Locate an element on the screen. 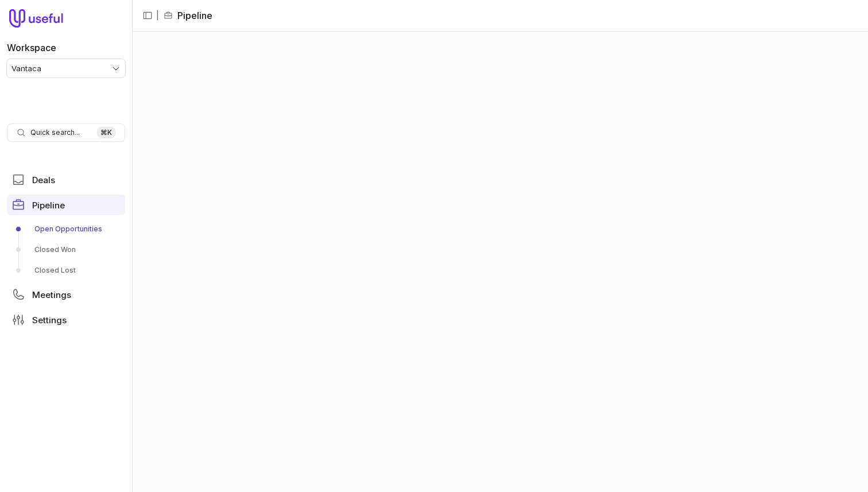  a: Closed Lost is located at coordinates (66, 270).